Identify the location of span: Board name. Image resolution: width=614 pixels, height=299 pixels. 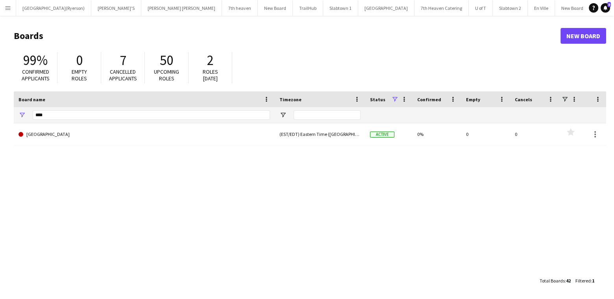
(32, 99).